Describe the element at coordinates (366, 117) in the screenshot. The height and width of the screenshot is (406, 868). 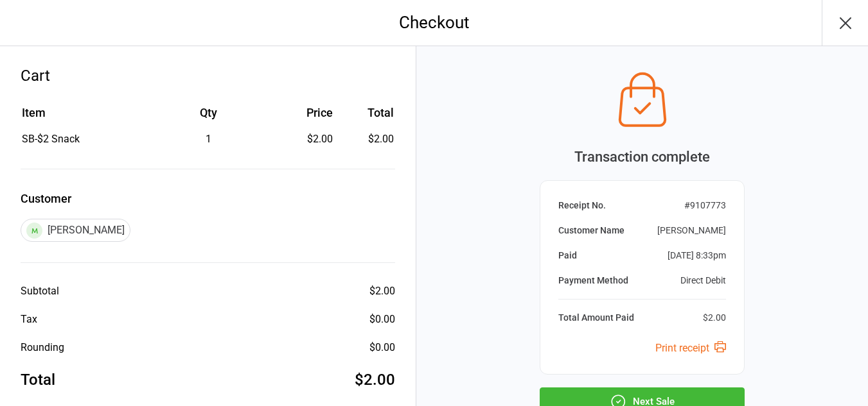
I see `th: Total` at that location.